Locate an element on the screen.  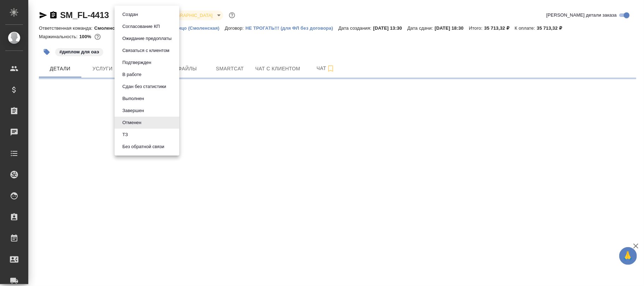
button: Согласование КП is located at coordinates (141, 27).